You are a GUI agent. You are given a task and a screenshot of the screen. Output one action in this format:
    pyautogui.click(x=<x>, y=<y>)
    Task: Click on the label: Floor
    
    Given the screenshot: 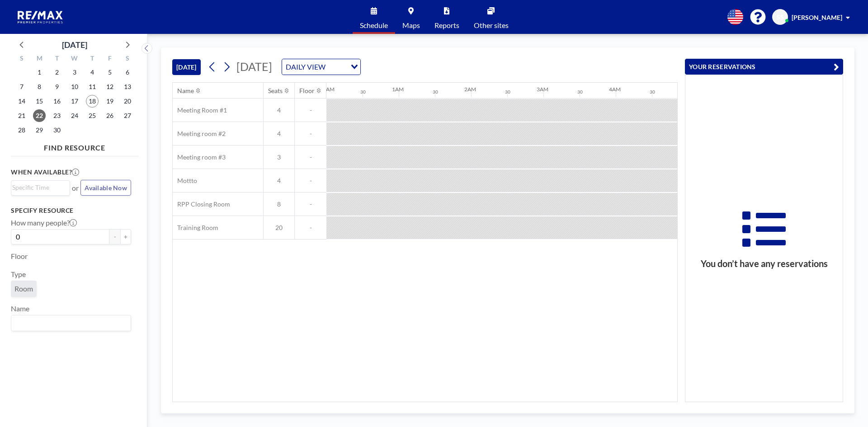 What is the action you would take?
    pyautogui.click(x=19, y=256)
    